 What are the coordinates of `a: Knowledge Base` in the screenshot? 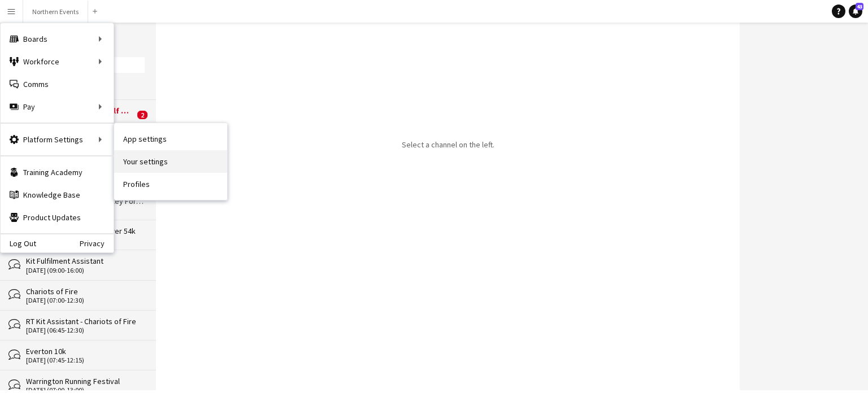 It's located at (57, 195).